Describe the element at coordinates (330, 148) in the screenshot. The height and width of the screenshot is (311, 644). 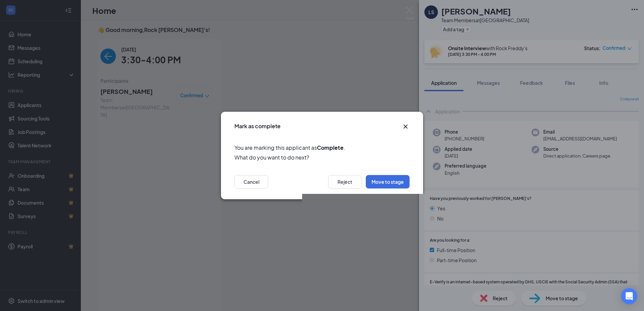
I see `b: Complete` at that location.